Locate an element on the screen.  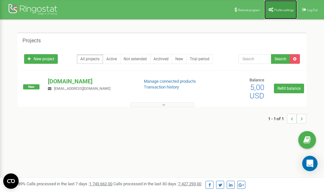
button: Search is located at coordinates (280, 59).